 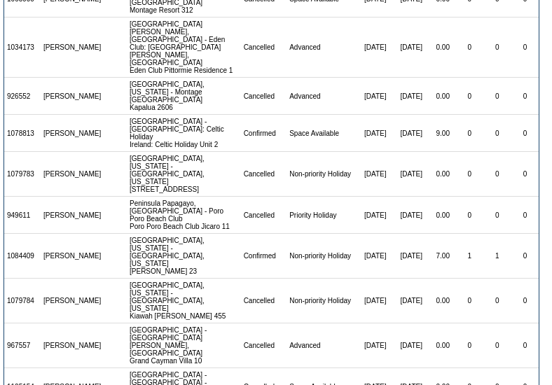 I want to click on td: 967557, so click(x=22, y=346).